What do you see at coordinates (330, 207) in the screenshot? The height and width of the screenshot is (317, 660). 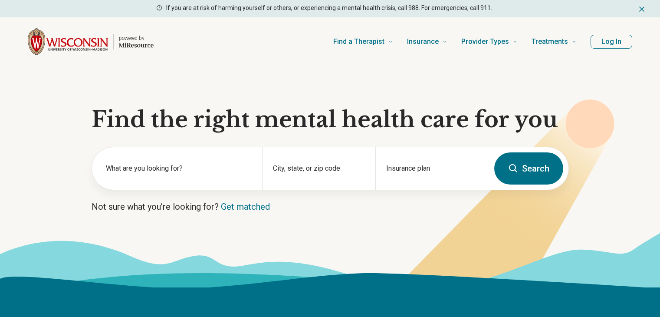 I see `p: Not sure what you’re looking for?` at bounding box center [330, 207].